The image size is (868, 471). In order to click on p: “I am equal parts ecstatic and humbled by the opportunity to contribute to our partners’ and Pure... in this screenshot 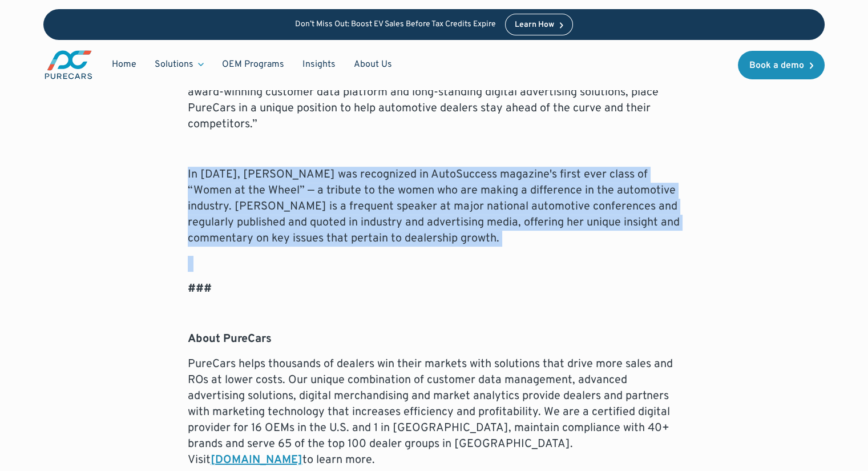, I will do `click(434, 92)`.